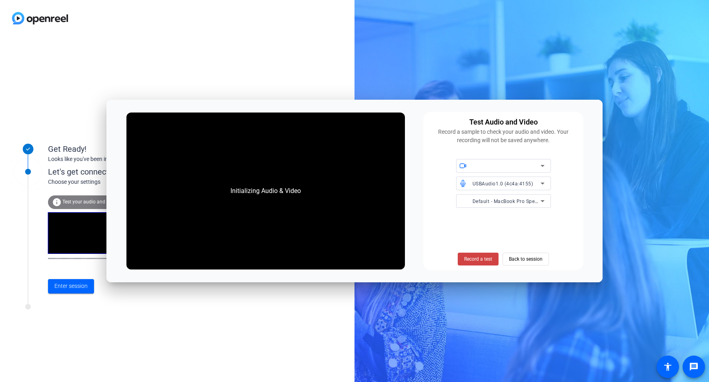 This screenshot has width=709, height=382. I want to click on button: Record a test, so click(478, 259).